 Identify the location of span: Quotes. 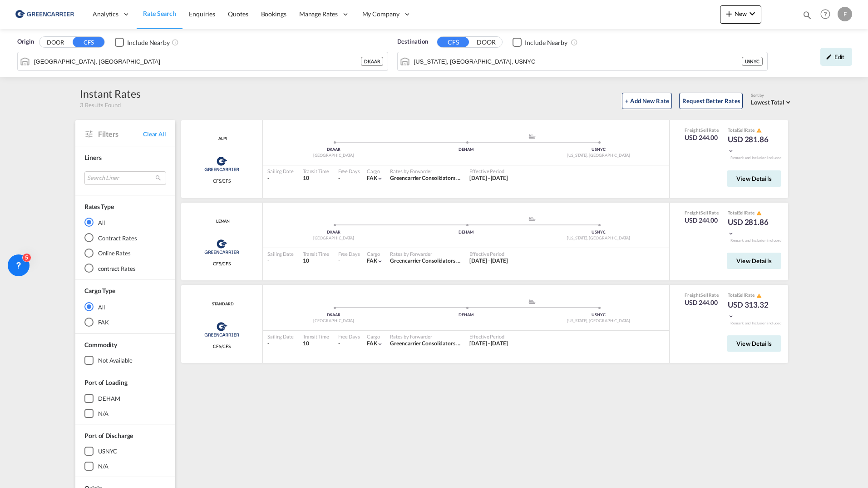
(238, 14).